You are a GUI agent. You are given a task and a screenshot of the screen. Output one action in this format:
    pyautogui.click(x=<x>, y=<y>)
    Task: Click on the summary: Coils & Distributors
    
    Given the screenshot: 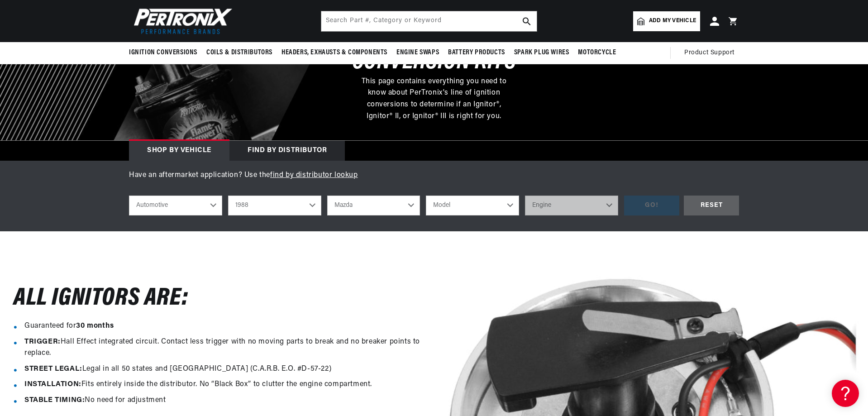 What is the action you would take?
    pyautogui.click(x=239, y=52)
    